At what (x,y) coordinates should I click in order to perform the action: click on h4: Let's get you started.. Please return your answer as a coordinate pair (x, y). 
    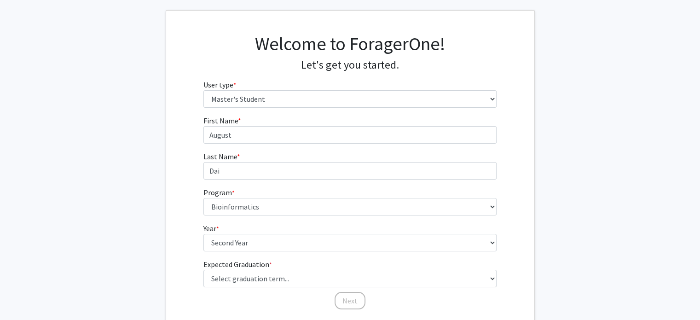
    Looking at the image, I should click on (350, 65).